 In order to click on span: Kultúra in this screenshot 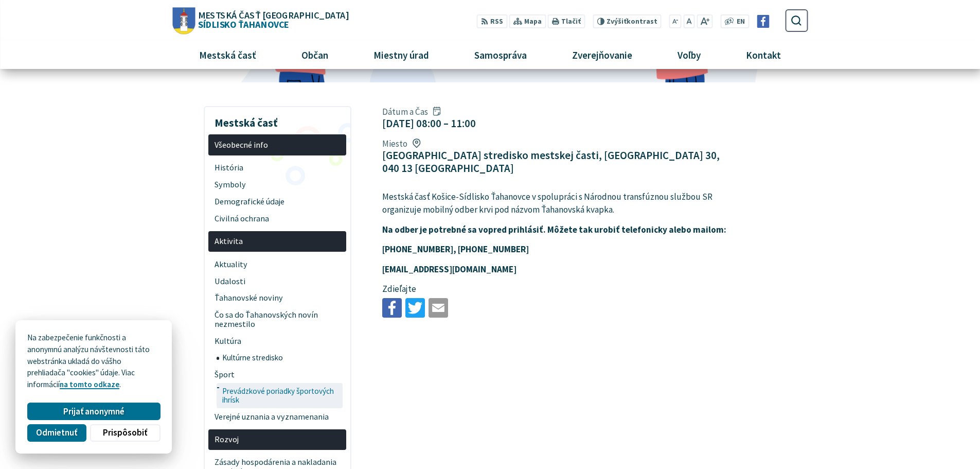, I will do `click(277, 342)`.